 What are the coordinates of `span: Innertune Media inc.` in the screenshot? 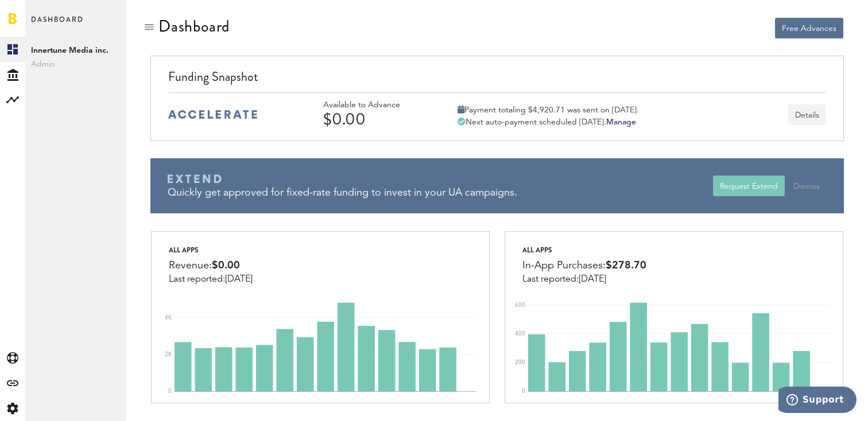 It's located at (75, 50).